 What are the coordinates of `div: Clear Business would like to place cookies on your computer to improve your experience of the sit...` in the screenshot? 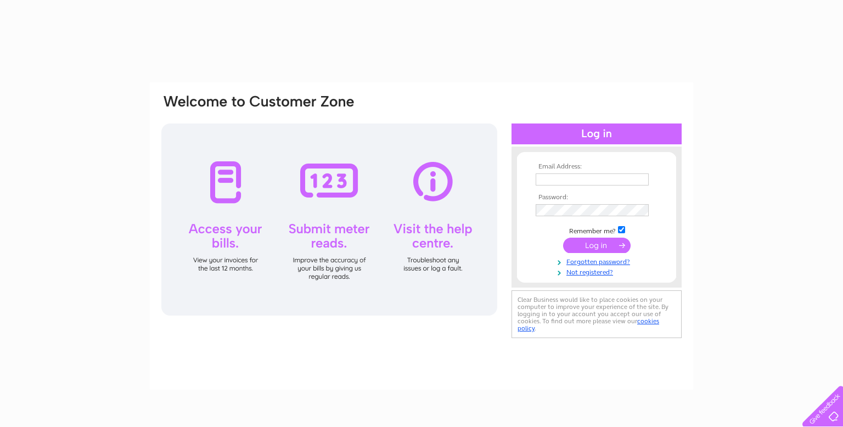 It's located at (597, 314).